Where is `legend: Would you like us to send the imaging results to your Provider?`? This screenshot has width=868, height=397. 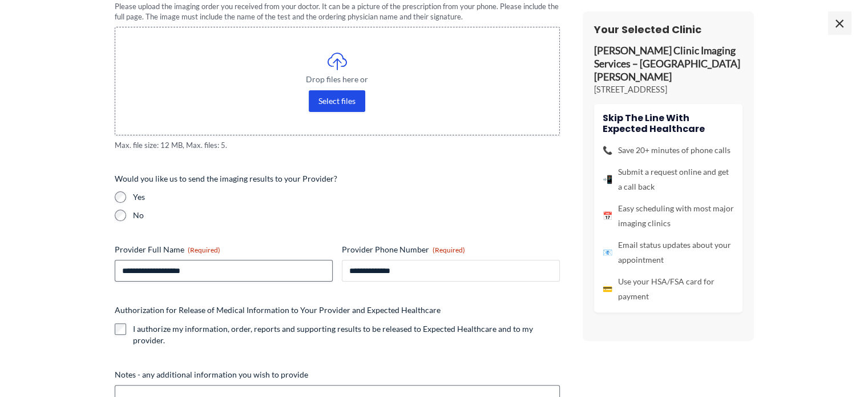
legend: Would you like us to send the imaging results to your Provider? is located at coordinates (226, 179).